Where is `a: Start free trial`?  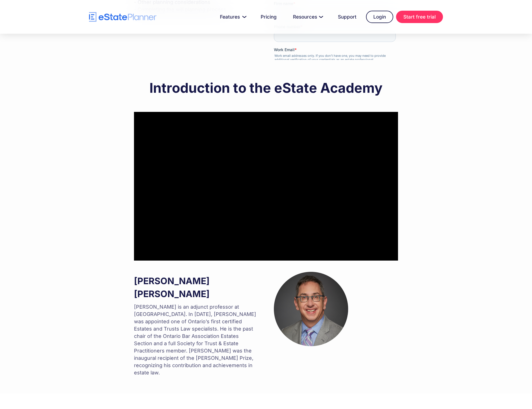
a: Start free trial is located at coordinates (420, 17).